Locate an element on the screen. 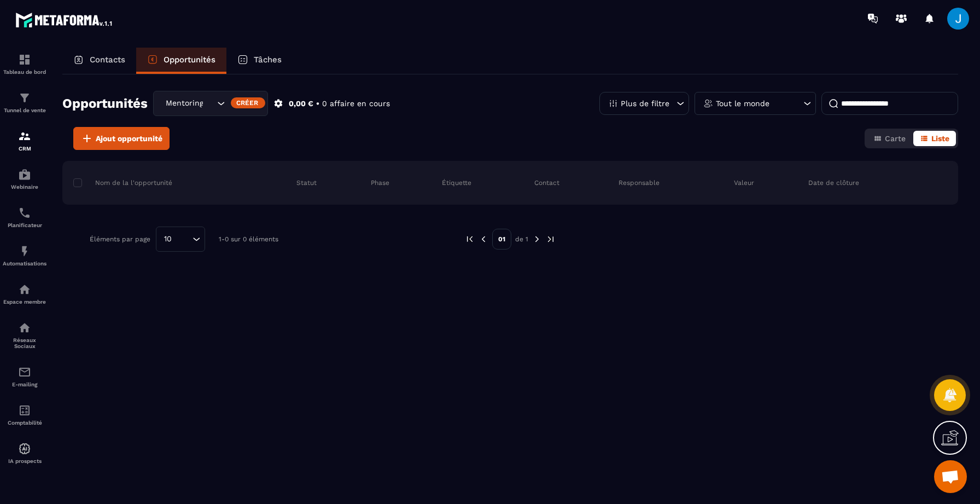 This screenshot has width=980, height=504. p: Statut is located at coordinates (306, 183).